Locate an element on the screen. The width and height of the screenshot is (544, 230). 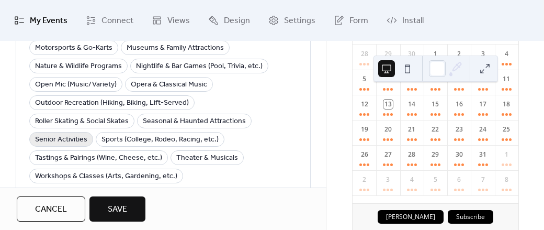
div: 11 is located at coordinates (506, 79).